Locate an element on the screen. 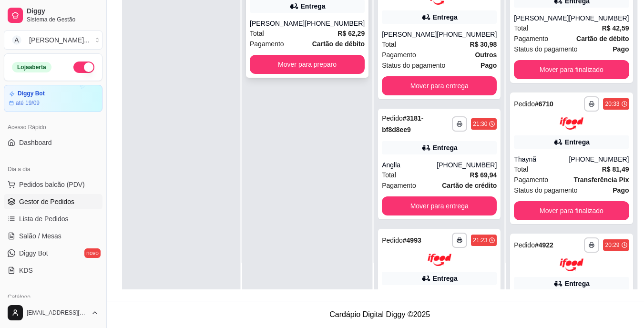 The image size is (644, 328). div: Catálogo is located at coordinates (53, 297).